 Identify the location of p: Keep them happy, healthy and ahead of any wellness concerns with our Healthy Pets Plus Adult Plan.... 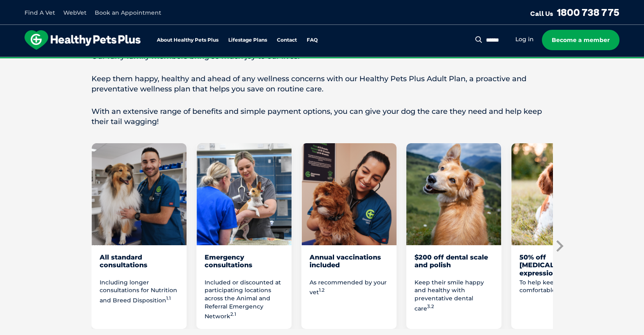
(322, 84).